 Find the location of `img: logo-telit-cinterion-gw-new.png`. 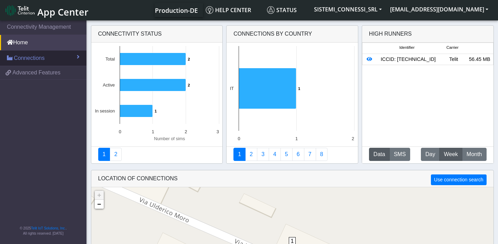

img: logo-telit-cinterion-gw-new.png is located at coordinates (20, 10).